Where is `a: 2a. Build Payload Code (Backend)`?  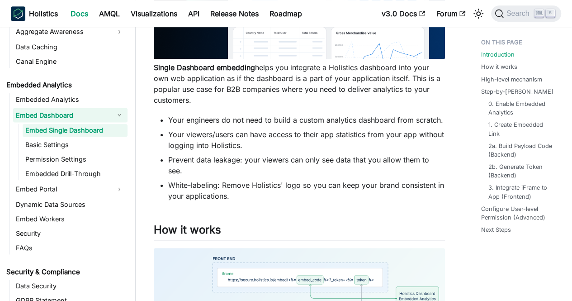
a: 2a. Build Payload Code (Backend) is located at coordinates (521, 150).